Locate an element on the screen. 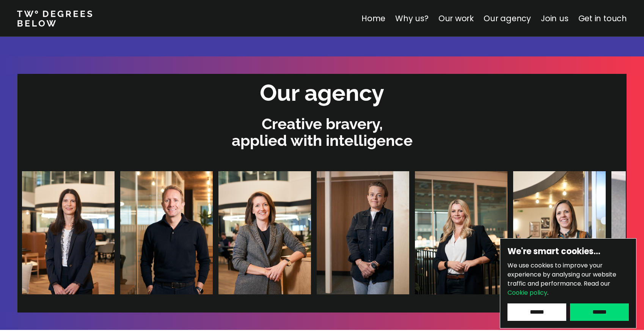 The image size is (644, 336). img: Clare is located at coordinates (67, 233).